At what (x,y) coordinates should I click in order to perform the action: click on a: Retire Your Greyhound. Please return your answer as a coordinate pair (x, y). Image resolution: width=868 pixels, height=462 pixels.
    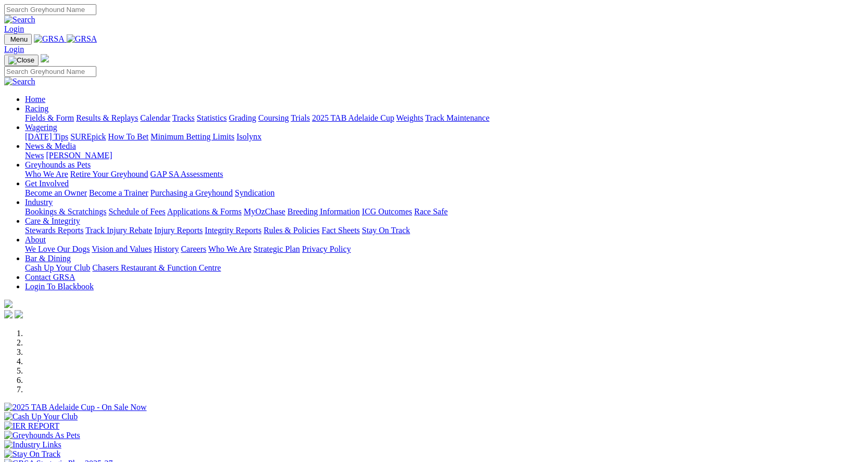
    Looking at the image, I should click on (110, 174).